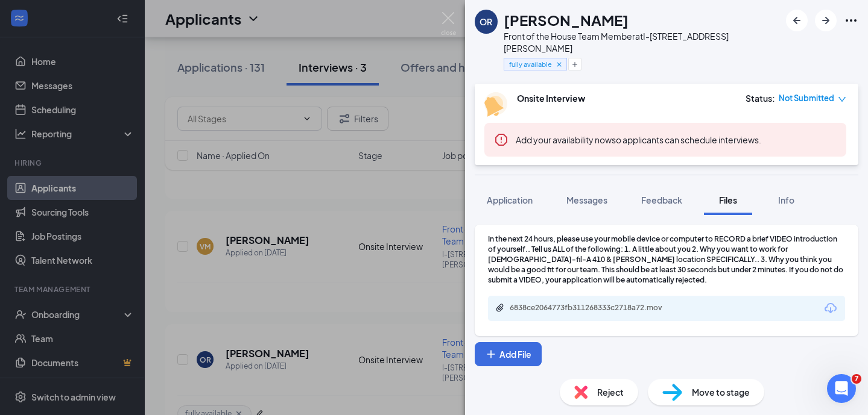 Image resolution: width=868 pixels, height=415 pixels. What do you see at coordinates (662, 200) in the screenshot?
I see `span: Feedback` at bounding box center [662, 200].